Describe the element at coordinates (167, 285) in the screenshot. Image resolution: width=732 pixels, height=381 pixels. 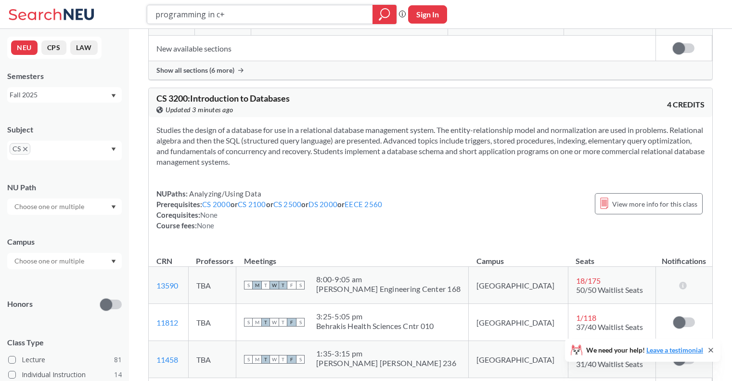
I see `a: 13590` at that location.